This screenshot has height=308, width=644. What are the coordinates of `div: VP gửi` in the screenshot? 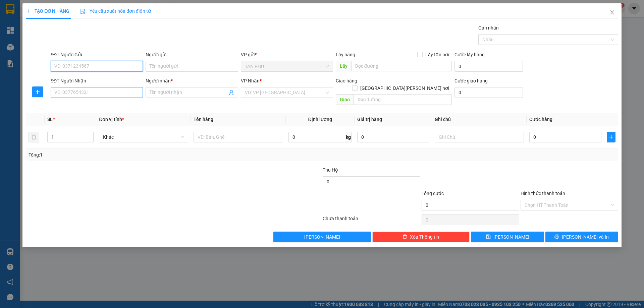 It's located at (287, 55).